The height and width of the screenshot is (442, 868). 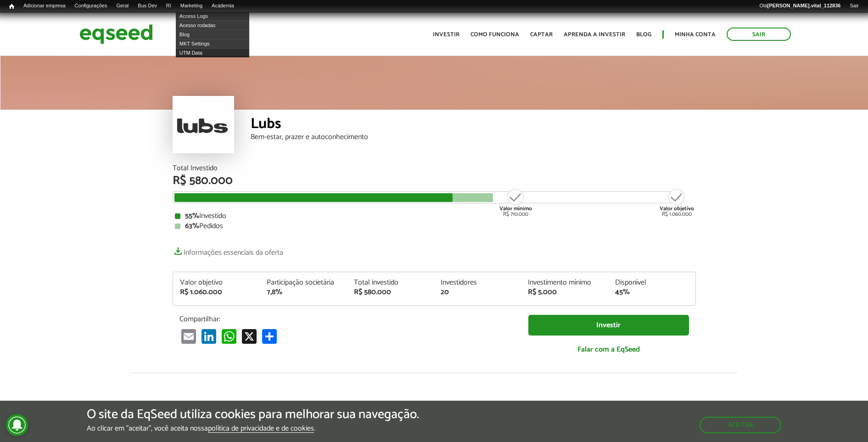 I want to click on div: Bem-estar, prazer e autoconhecimento, so click(x=473, y=137).